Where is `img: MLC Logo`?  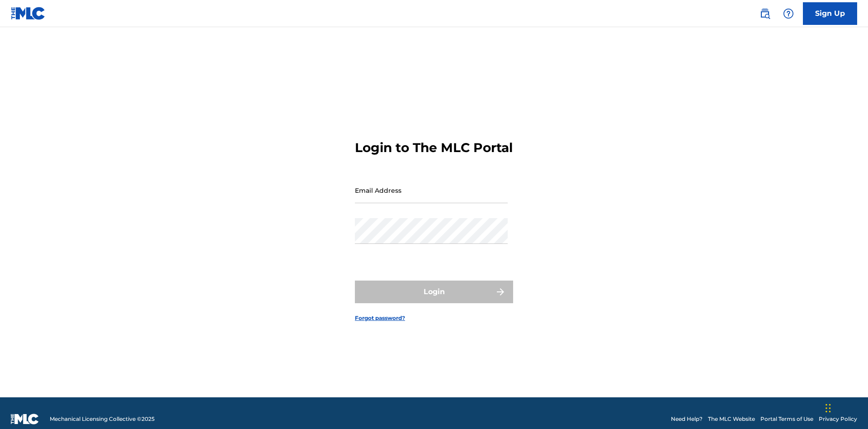
img: MLC Logo is located at coordinates (28, 13).